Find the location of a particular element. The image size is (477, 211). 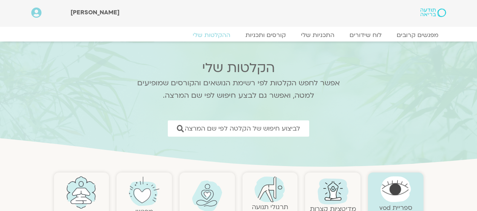

span: לביצוע חיפוש של הקלטה לפי שם המרצה is located at coordinates (243, 128).